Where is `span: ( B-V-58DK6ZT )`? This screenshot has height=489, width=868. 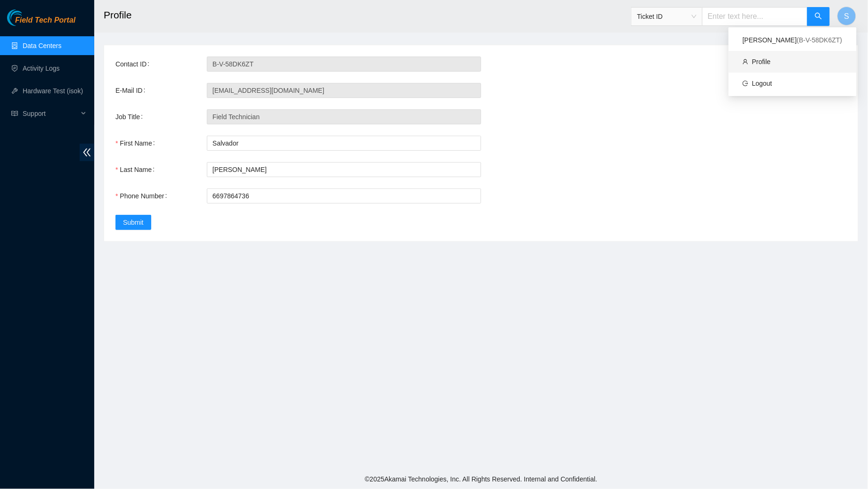 span: ( B-V-58DK6ZT ) is located at coordinates (819, 40).